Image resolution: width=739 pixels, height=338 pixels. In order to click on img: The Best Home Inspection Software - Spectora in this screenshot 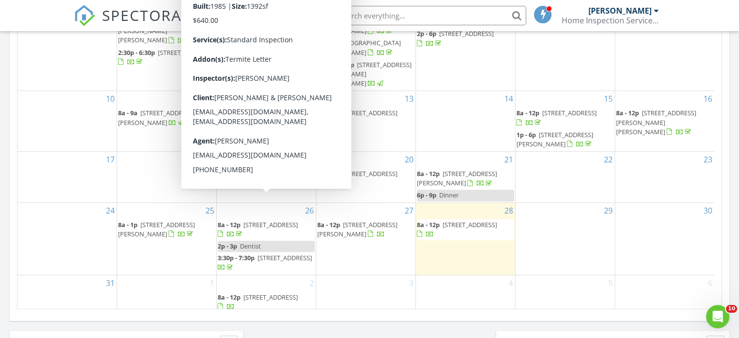, I will do `click(85, 16)`.